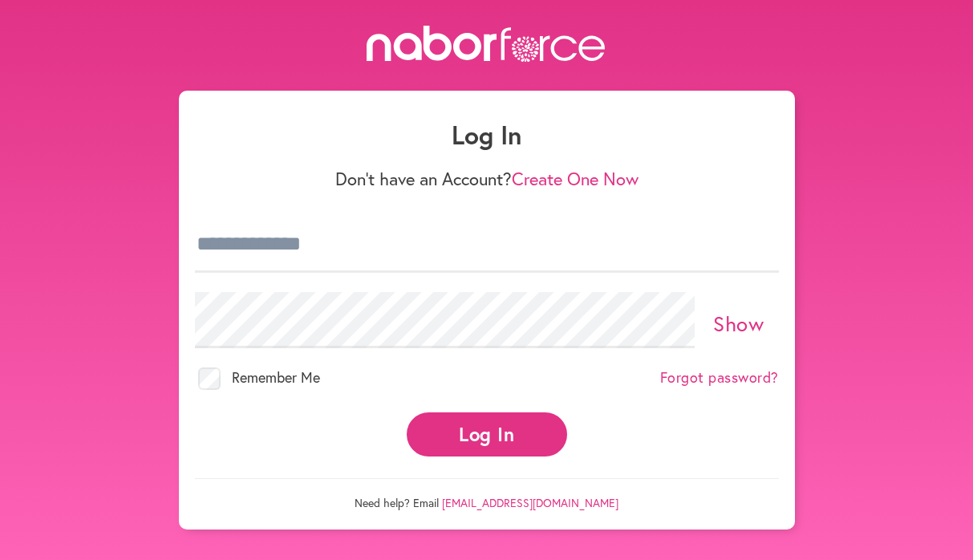 The image size is (973, 560). I want to click on span: Remember Me, so click(276, 377).